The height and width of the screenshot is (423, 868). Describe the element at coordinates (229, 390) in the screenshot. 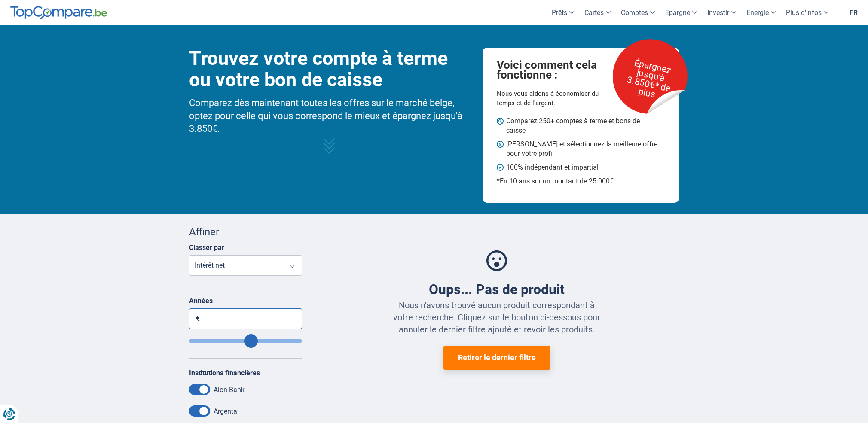

I see `label: Aion Bank` at that location.